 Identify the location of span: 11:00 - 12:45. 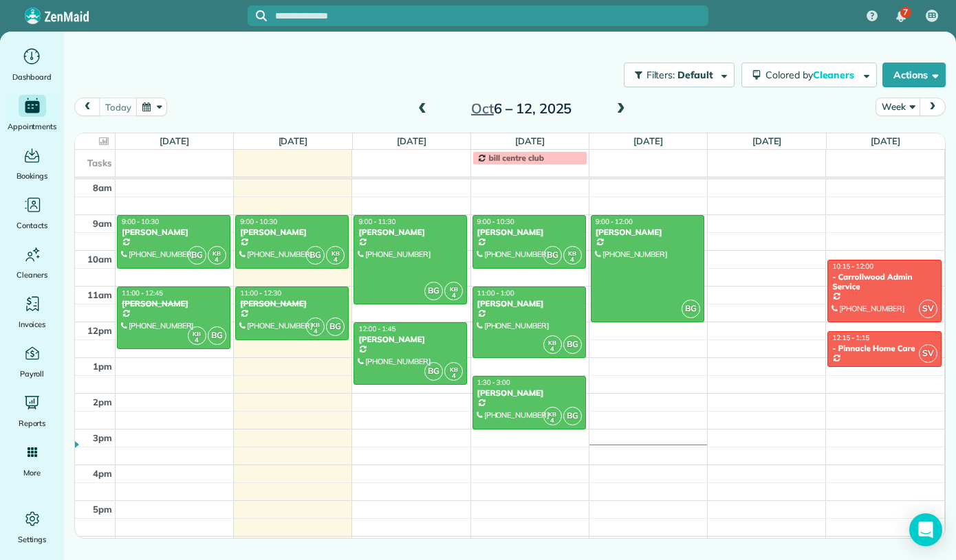
(142, 293).